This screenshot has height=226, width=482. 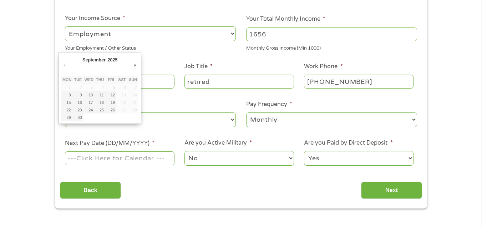 What do you see at coordinates (78, 80) in the screenshot?
I see `abbr: Tuesday` at bounding box center [78, 80].